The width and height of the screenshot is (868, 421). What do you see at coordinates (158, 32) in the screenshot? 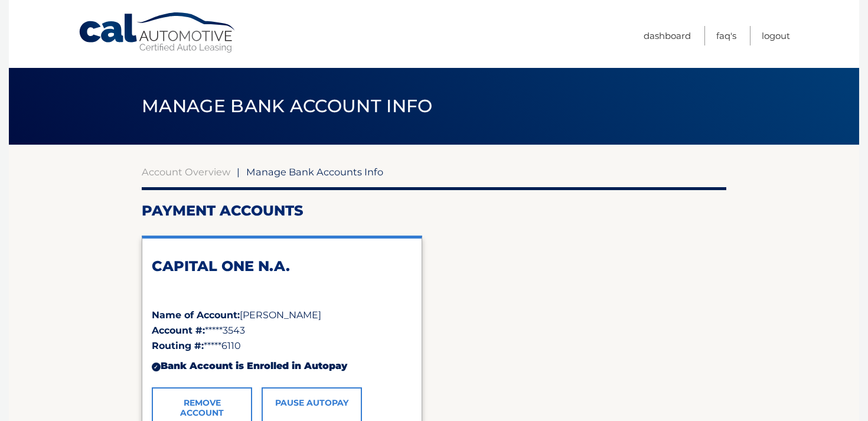
I see `a: Cal Automotive` at bounding box center [158, 32].